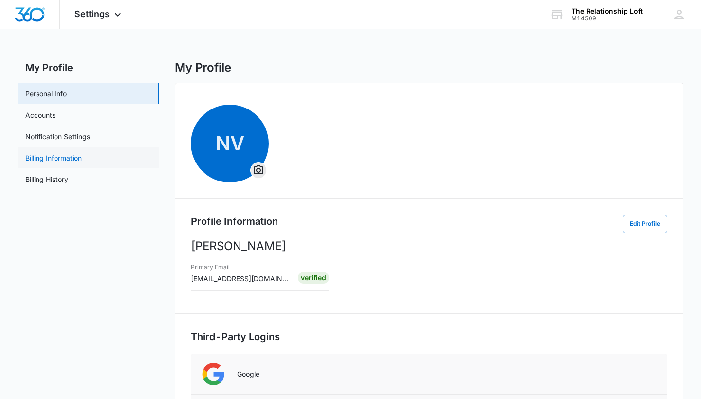 Image resolution: width=701 pixels, height=399 pixels. What do you see at coordinates (88, 68) in the screenshot?
I see `h2: My Profile` at bounding box center [88, 68].